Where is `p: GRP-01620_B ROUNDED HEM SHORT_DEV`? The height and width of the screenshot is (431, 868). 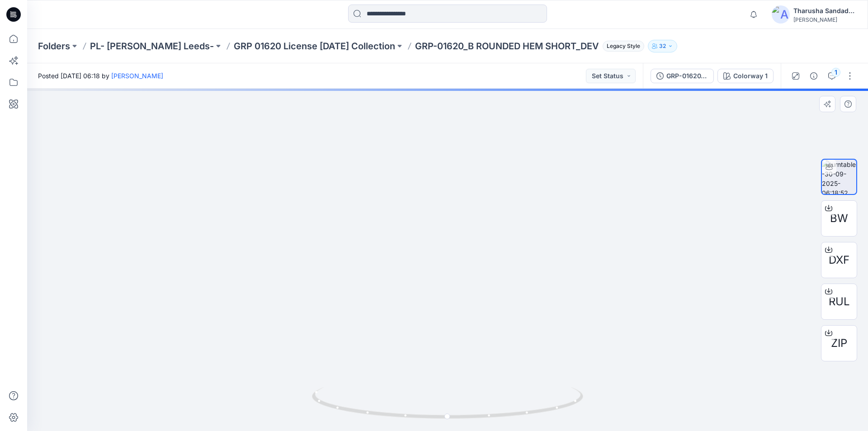 p: GRP-01620_B ROUNDED HEM SHORT_DEV is located at coordinates (507, 46).